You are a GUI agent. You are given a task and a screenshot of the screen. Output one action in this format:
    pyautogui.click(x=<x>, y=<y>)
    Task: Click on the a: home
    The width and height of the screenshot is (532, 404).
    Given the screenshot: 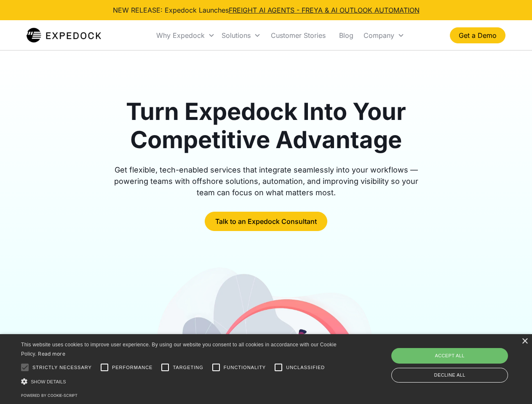 What is the action you would take?
    pyautogui.click(x=64, y=35)
    